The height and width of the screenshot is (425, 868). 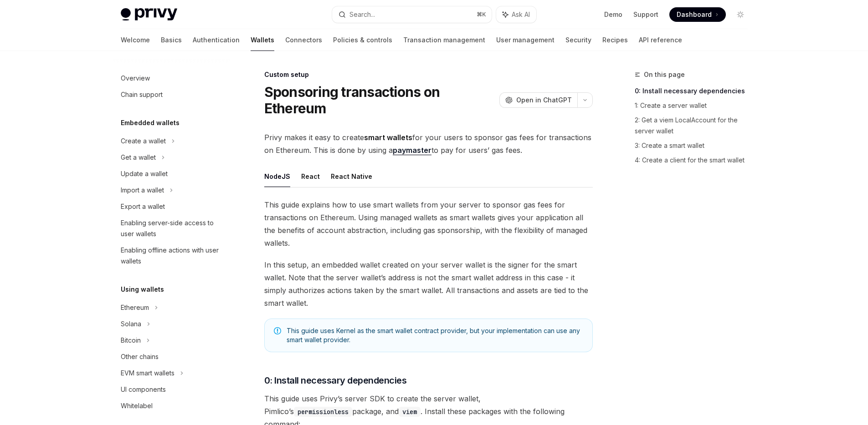 I want to click on strong: smart wallets, so click(x=388, y=138).